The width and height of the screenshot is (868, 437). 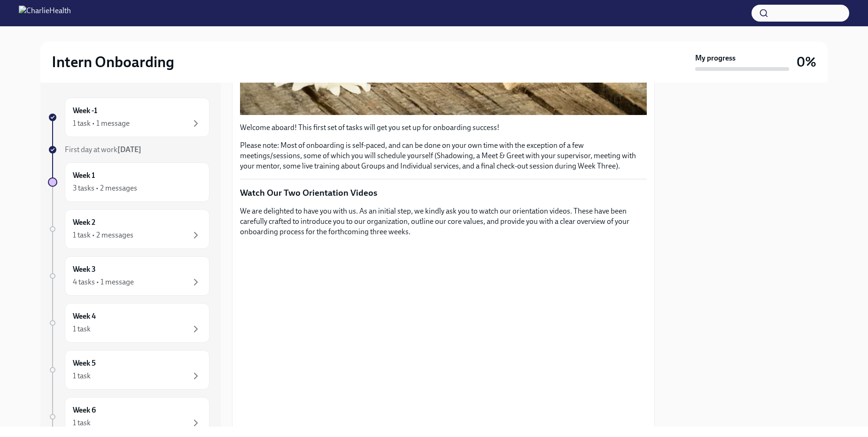 What do you see at coordinates (103, 149) in the screenshot?
I see `span: First day at work` at bounding box center [103, 149].